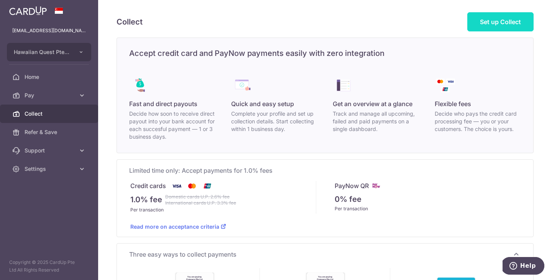  I want to click on span: Three easy ways to collect payments, so click(320, 255).